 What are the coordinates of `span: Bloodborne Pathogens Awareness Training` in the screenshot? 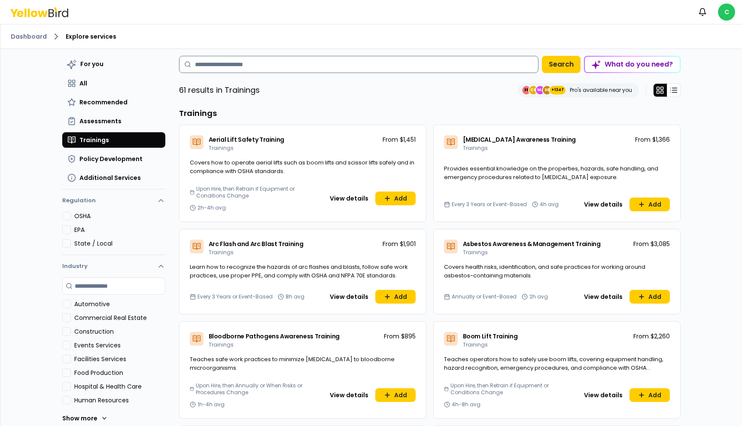 It's located at (274, 336).